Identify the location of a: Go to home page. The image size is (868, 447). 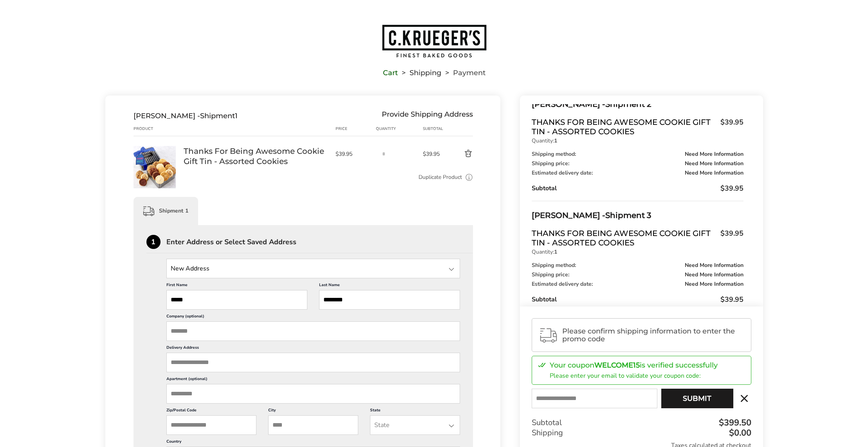
(434, 41).